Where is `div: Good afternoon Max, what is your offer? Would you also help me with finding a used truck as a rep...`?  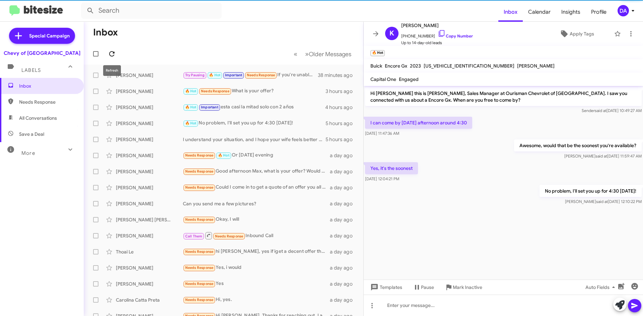 div: Good afternoon Max, what is your offer? Would you also help me with finding a used truck as a rep... is located at coordinates (256, 171).